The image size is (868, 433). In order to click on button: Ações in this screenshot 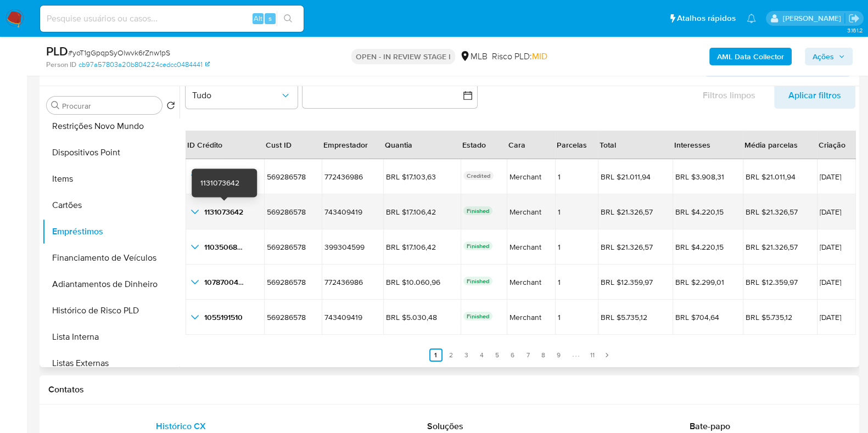, I will do `click(828, 57)`.